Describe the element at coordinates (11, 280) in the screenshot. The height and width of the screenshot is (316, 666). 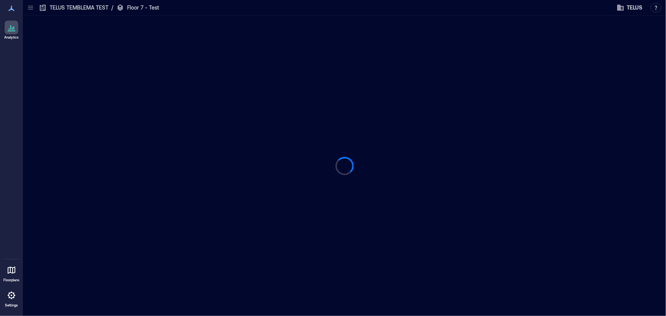
I see `p: Floorplans` at that location.